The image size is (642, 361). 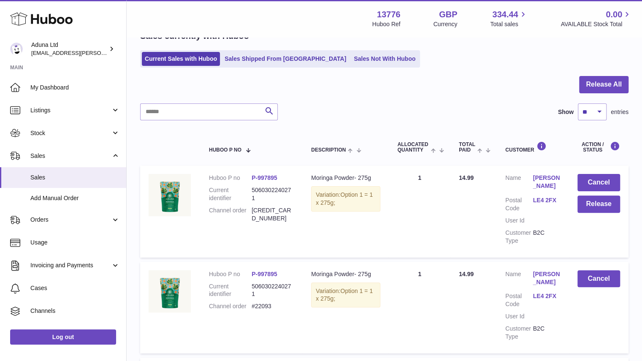 What do you see at coordinates (75, 198) in the screenshot?
I see `span: Add Manual Order` at bounding box center [75, 198].